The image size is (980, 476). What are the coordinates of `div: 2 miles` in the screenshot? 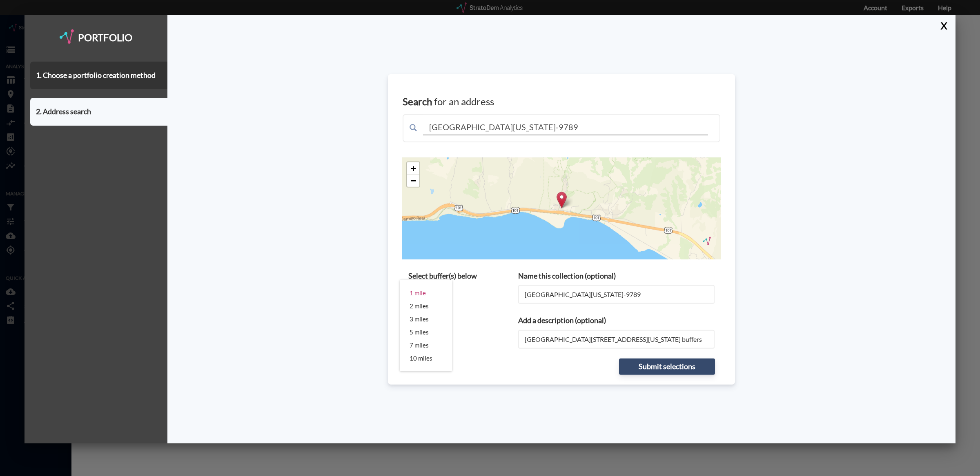 It's located at (426, 306).